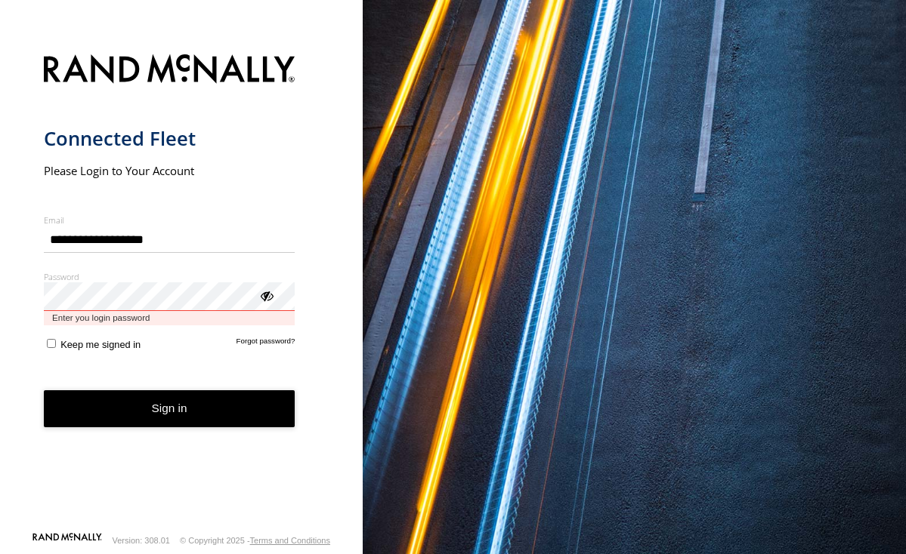 This screenshot has width=906, height=554. I want to click on label: Password, so click(169, 276).